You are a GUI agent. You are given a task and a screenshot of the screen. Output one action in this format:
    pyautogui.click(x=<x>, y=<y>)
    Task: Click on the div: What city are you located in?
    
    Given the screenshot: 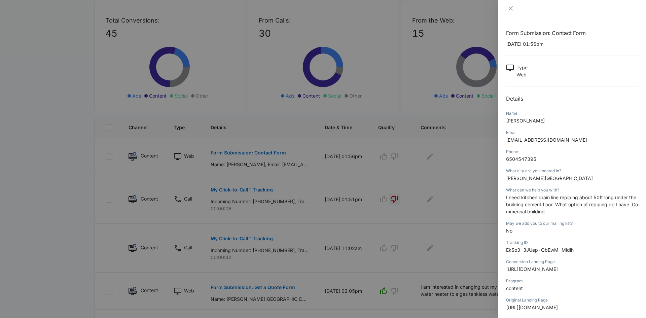 What is the action you would take?
    pyautogui.click(x=572, y=171)
    